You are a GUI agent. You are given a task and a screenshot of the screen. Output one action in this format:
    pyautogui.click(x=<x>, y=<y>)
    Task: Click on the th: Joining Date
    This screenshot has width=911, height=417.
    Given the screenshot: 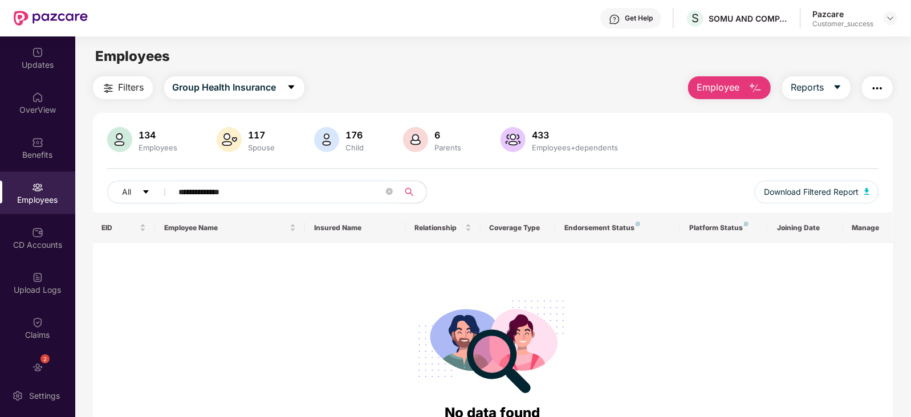 What is the action you would take?
    pyautogui.click(x=806, y=228)
    